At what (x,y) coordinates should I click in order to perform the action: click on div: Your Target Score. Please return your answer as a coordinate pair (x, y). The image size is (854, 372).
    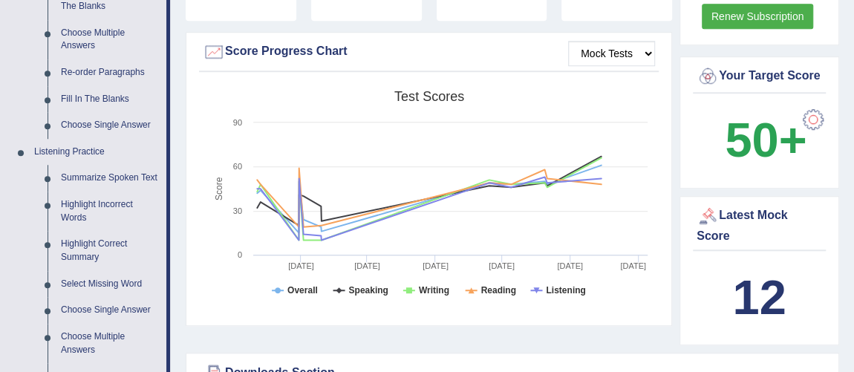
    Looking at the image, I should click on (759, 76).